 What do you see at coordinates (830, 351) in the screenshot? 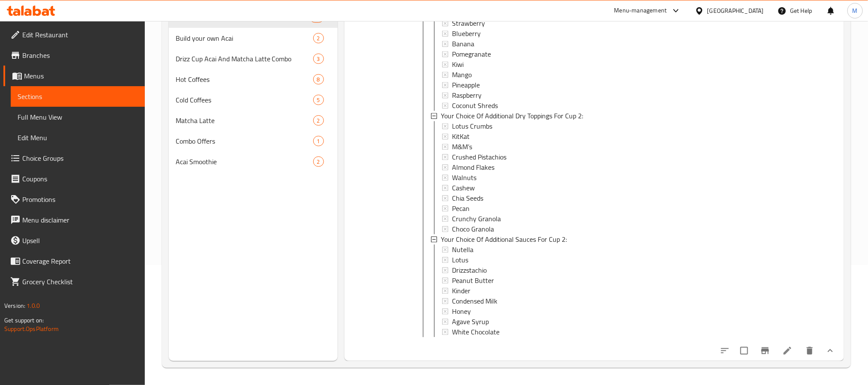
I see `svg: Show Choices` at bounding box center [830, 351].